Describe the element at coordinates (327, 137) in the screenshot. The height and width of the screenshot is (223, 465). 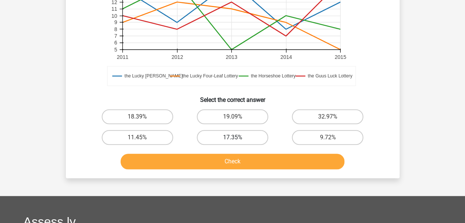
I see `label: 9.72%` at that location.